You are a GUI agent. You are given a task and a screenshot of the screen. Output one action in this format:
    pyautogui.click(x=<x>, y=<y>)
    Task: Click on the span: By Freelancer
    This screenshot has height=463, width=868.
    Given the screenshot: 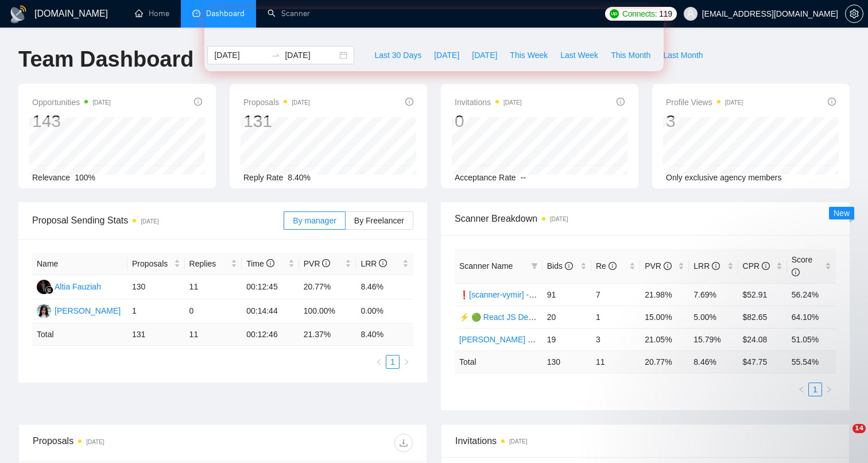 What is the action you would take?
    pyautogui.click(x=379, y=220)
    